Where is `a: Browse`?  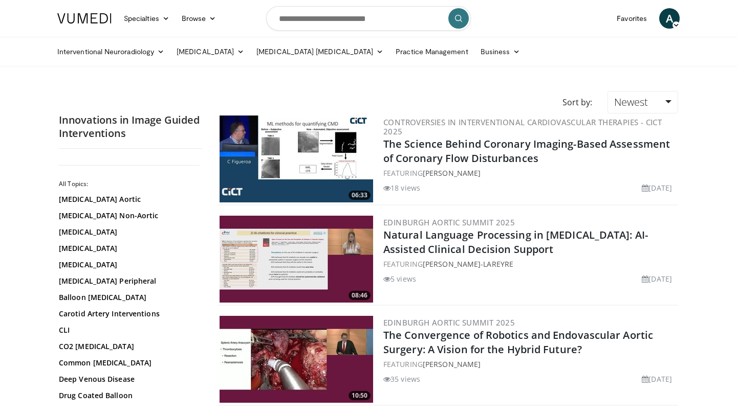 a: Browse is located at coordinates (199, 18).